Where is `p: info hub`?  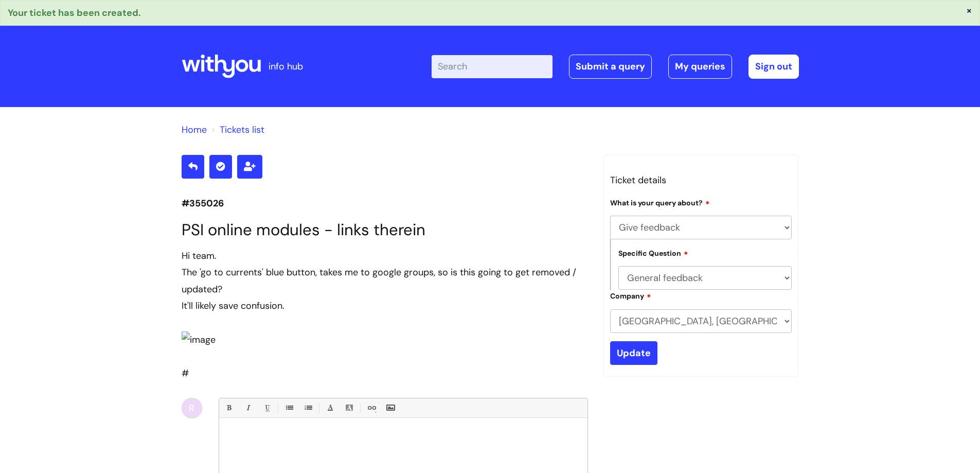
p: info hub is located at coordinates (286, 67).